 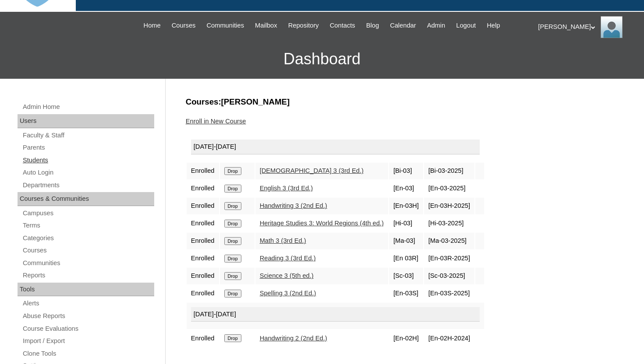 I want to click on td: [Hi-03-2025], so click(x=449, y=224).